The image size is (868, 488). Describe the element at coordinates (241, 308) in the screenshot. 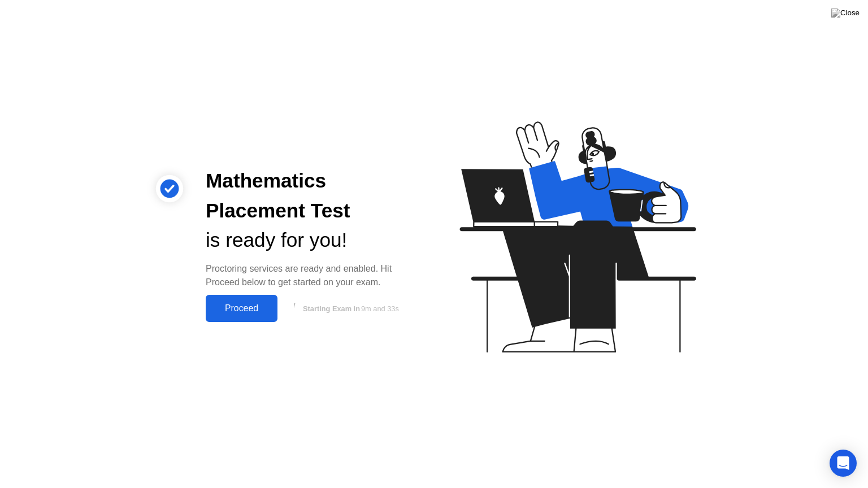

I see `button: Proceed` at that location.